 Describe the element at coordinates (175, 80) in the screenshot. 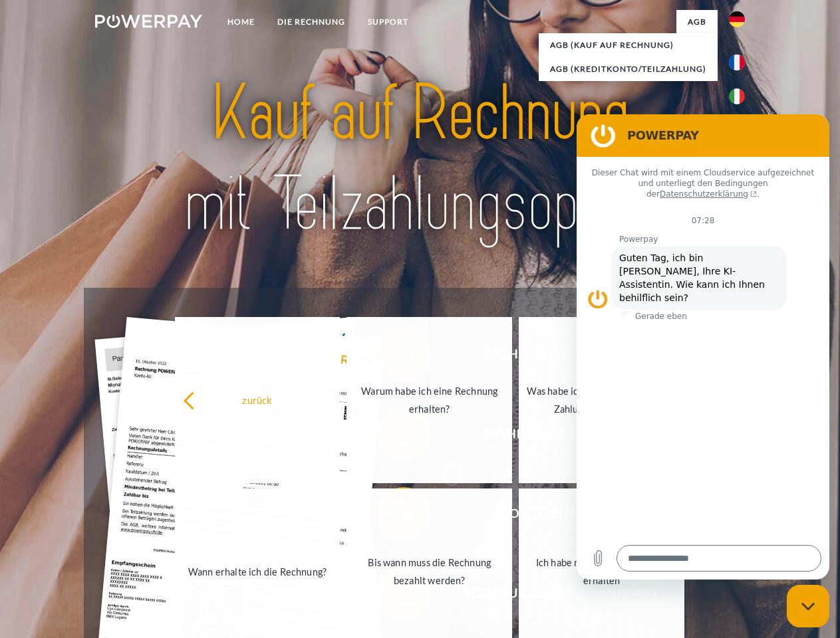

I see `svg: (wird in einer neuen Registerkarte geöffnet)` at that location.